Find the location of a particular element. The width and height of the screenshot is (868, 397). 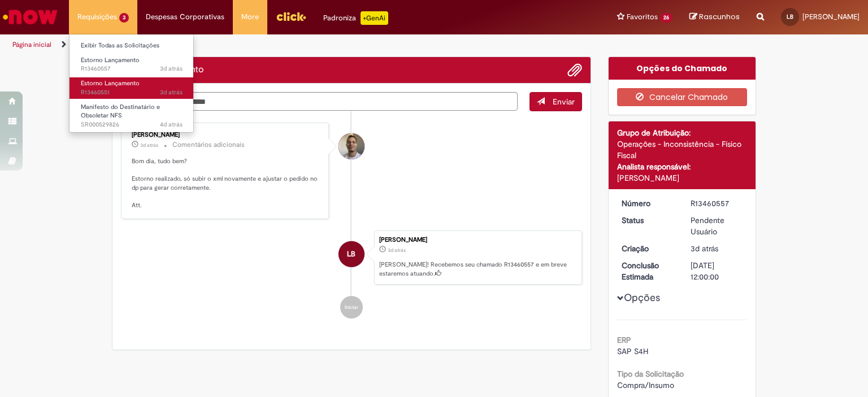

span: 3 is located at coordinates (124, 18).